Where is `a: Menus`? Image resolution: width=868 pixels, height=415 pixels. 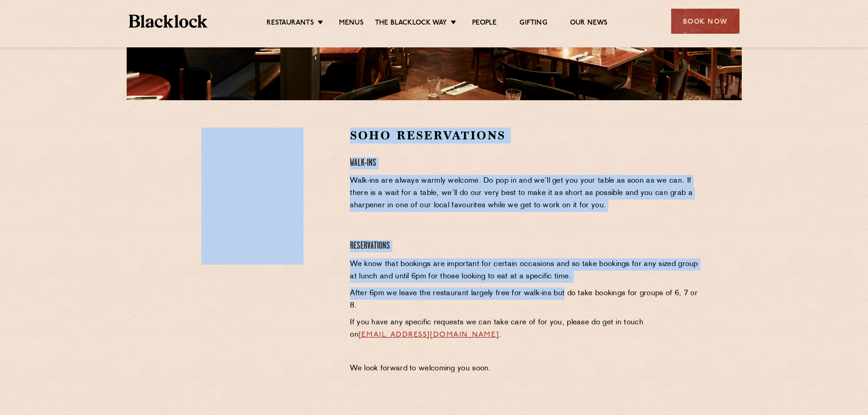
a: Menus is located at coordinates (352, 23).